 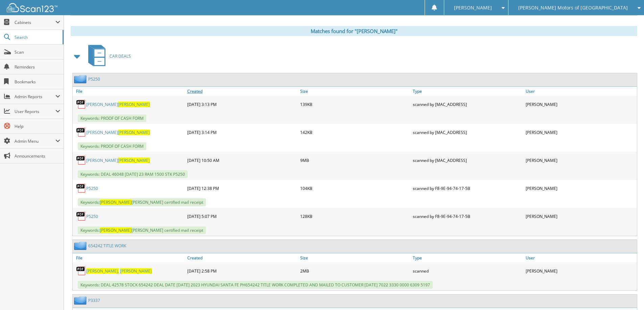 I want to click on a: CAR DEALS, so click(x=108, y=56).